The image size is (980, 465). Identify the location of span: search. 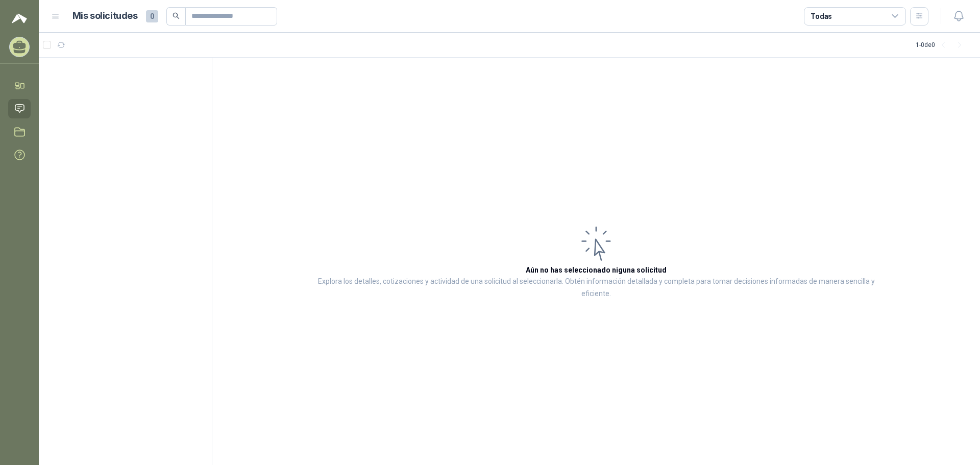
(176, 16).